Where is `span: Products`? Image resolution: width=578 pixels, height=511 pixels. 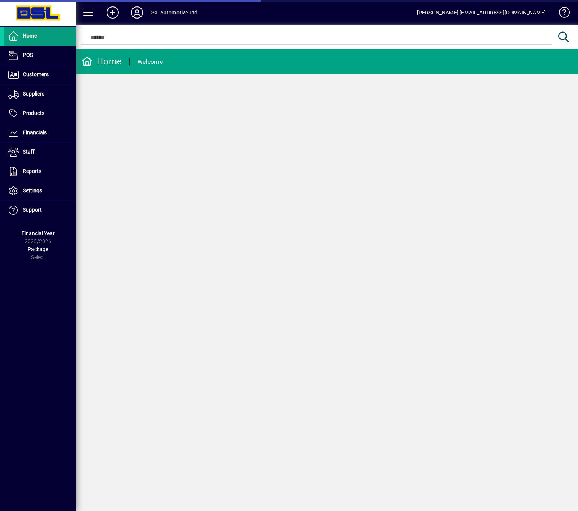
span: Products is located at coordinates (33, 113).